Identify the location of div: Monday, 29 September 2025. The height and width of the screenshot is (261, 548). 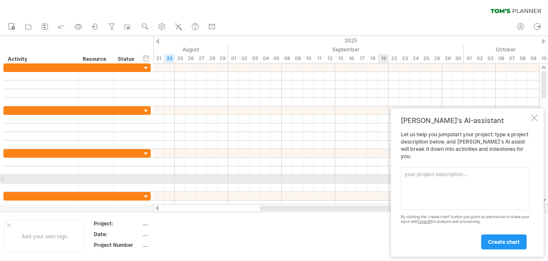
(448, 58).